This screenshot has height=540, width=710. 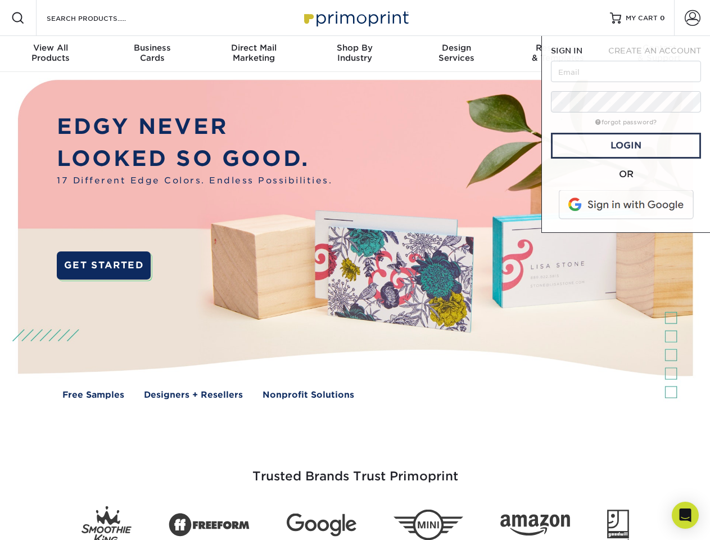 What do you see at coordinates (557, 54) in the screenshot?
I see `a: Resources& Templates` at bounding box center [557, 54].